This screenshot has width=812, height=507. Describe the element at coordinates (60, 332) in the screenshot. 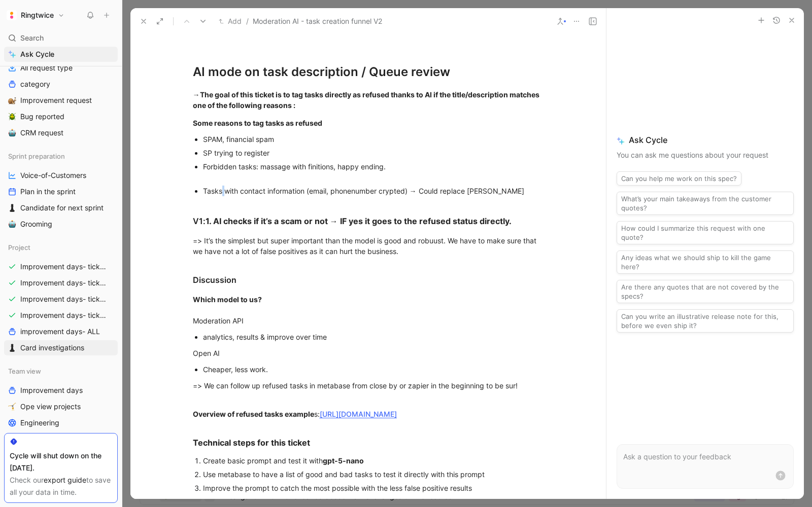

I see `span: improvement days- ALL` at that location.